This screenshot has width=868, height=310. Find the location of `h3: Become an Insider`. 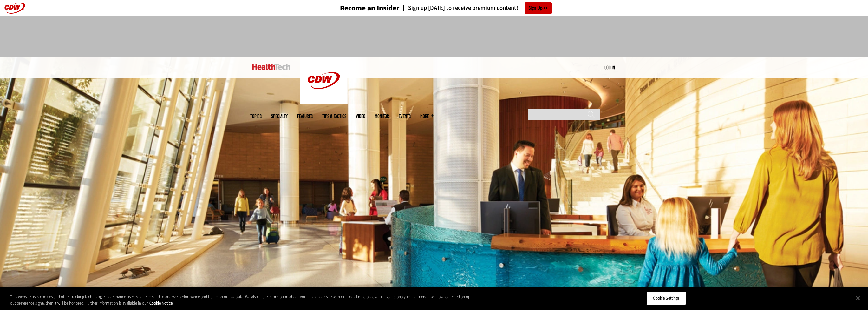

h3: Become an Insider is located at coordinates (370, 8).